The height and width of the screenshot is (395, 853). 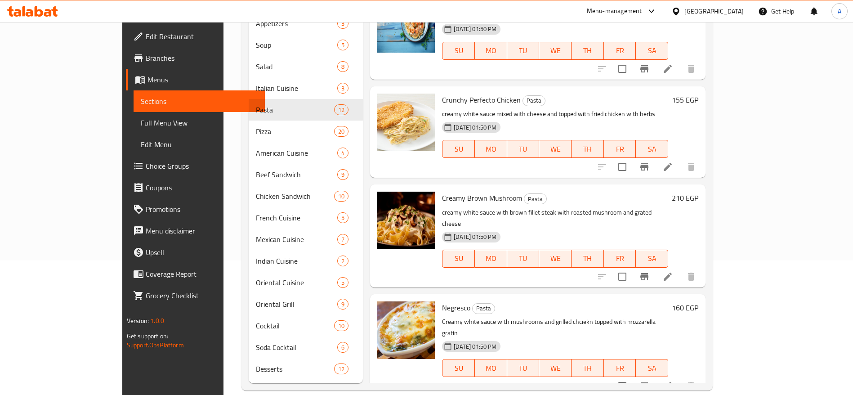 What do you see at coordinates (840, 11) in the screenshot?
I see `span: A` at bounding box center [840, 11].